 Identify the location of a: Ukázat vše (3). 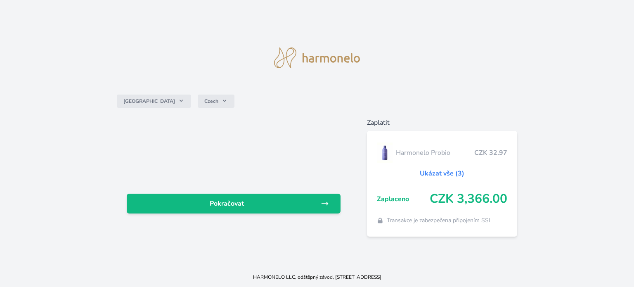
(442, 173).